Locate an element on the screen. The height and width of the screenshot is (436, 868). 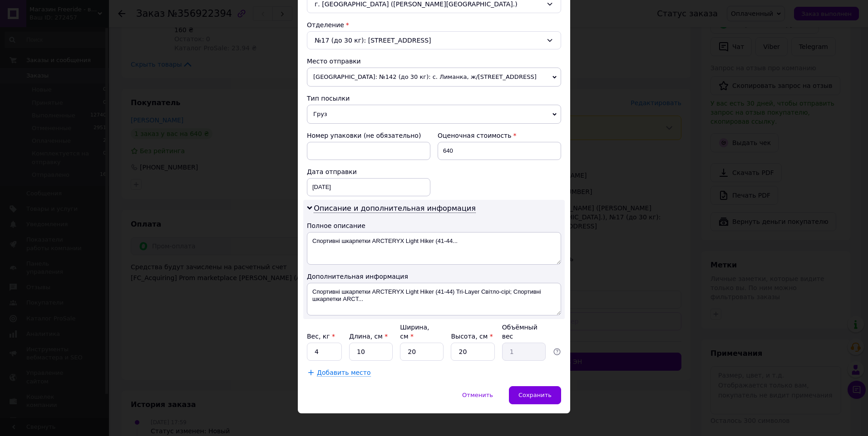
span: Сохранить is located at coordinates (535, 395).